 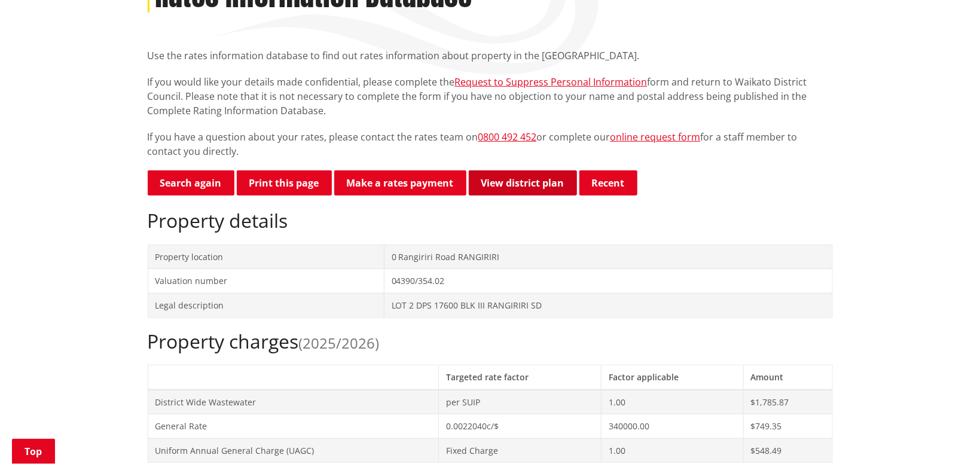 I want to click on td: per SUIP, so click(x=519, y=402).